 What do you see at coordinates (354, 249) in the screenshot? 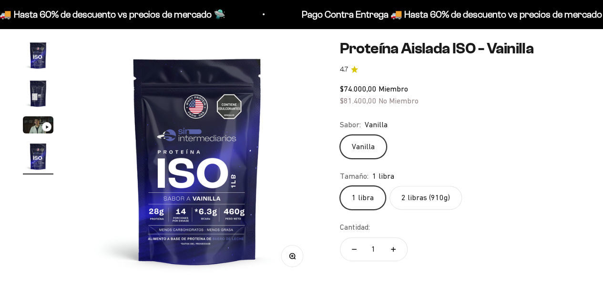
I see `button: Reducir cantidad` at bounding box center [354, 249].